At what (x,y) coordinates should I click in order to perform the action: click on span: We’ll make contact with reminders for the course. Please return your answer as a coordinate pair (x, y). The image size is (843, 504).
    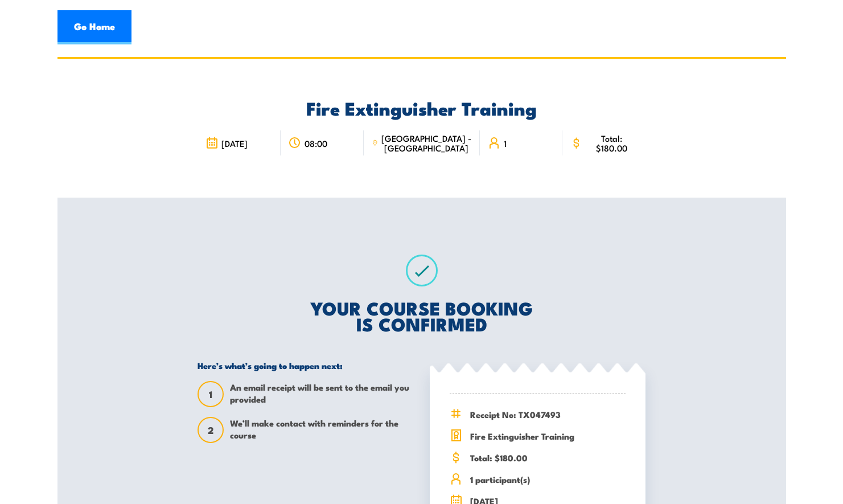
    Looking at the image, I should click on (322, 430).